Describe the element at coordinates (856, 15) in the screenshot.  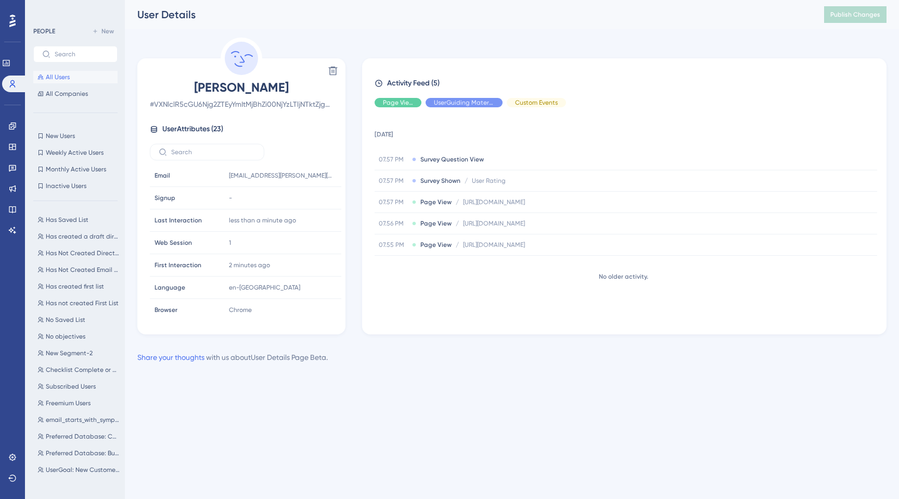
I see `span: Publish Changes` at that location.